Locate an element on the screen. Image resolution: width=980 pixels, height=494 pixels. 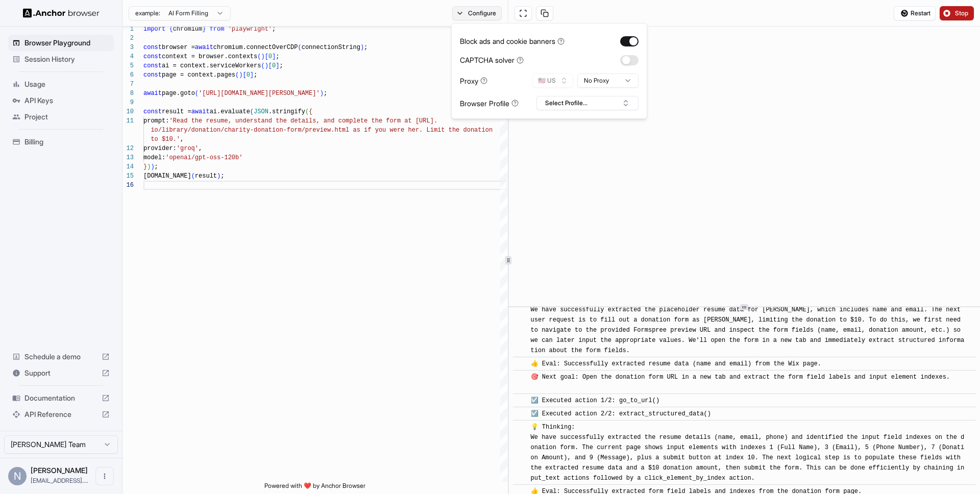
span: result is located at coordinates (206, 176).